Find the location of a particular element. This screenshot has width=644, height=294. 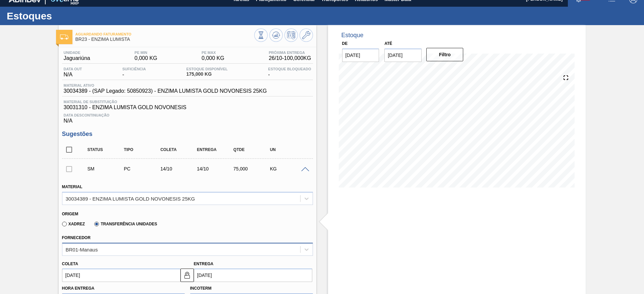

h1: Estoques is located at coordinates (66, 16).